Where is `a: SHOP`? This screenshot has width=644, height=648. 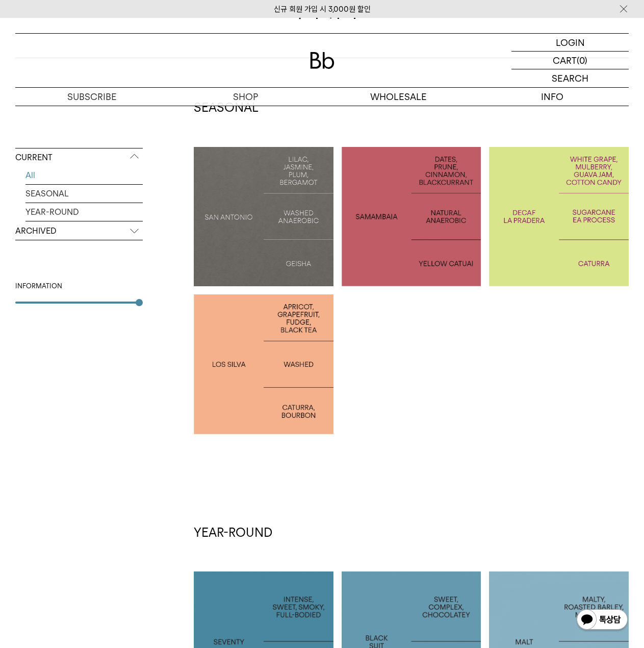
a: SHOP is located at coordinates (246, 97).